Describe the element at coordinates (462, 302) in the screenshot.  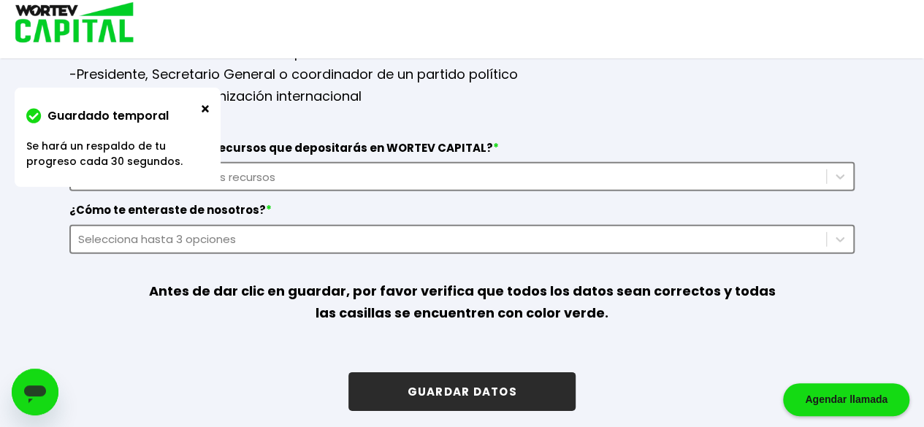
I see `b: Antes de dar clic en guardar, por favor verifica que todos los datos sean correctos y todas las c...` at that location.